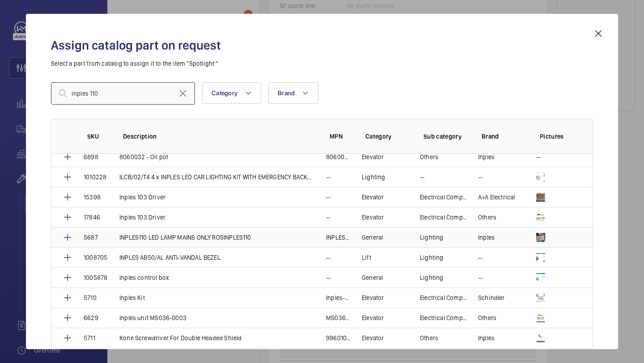  What do you see at coordinates (90, 298) in the screenshot?
I see `p: 5710` at bounding box center [90, 298].